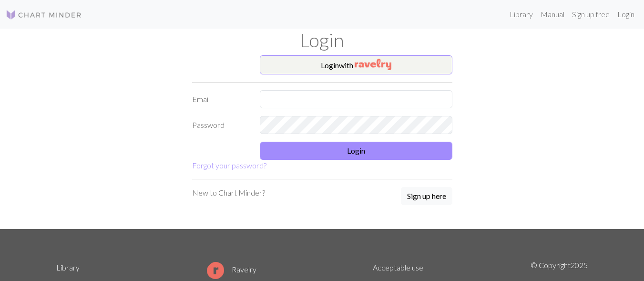 The height and width of the screenshot is (281, 644). What do you see at coordinates (552, 14) in the screenshot?
I see `a: Manual` at bounding box center [552, 14].